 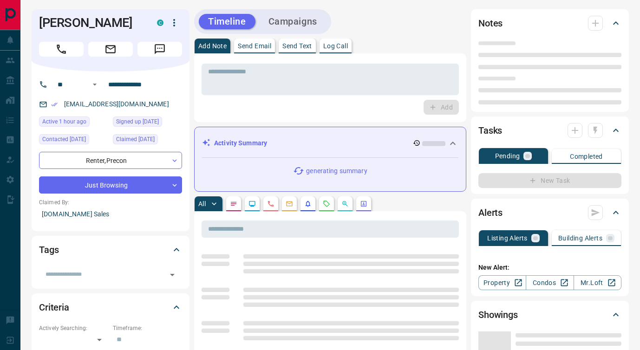 I want to click on div: Fri Jan 26 2024, so click(x=73, y=141).